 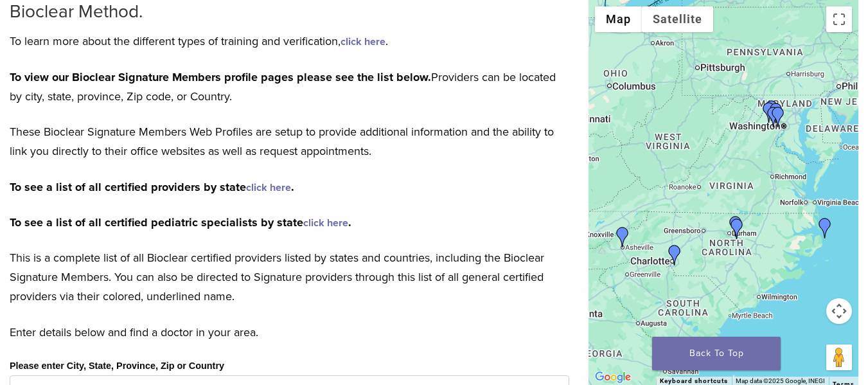 What do you see at coordinates (151, 187) in the screenshot?
I see `strong: To see a list of all certified providers by state .` at bounding box center [151, 187].